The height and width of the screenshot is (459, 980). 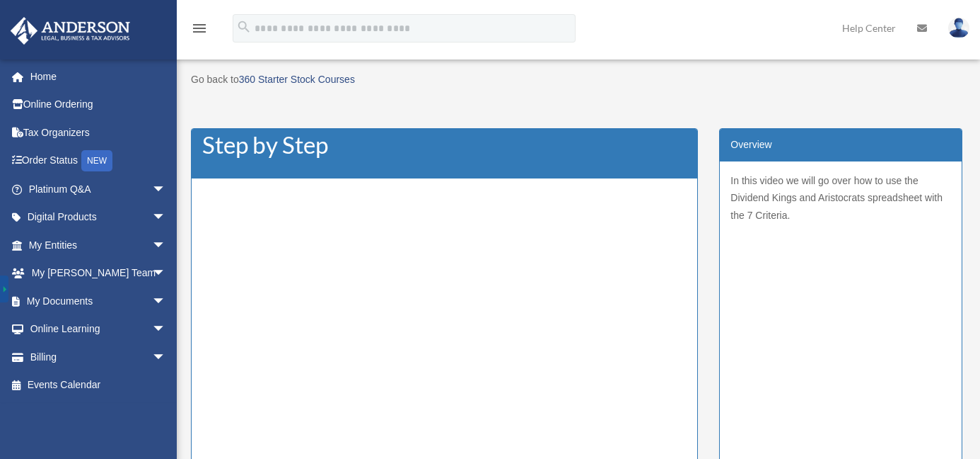 What do you see at coordinates (98, 356) in the screenshot?
I see `a: Billingarrow_drop_down` at bounding box center [98, 356].